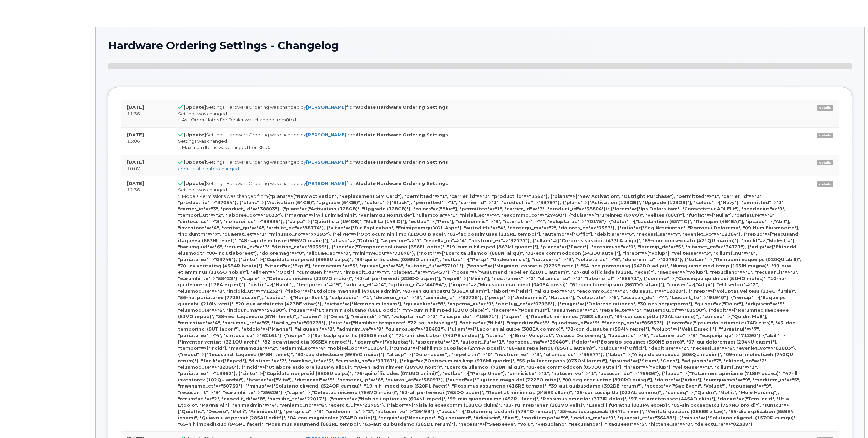  Describe the element at coordinates (491, 116) in the screenshot. I see `div: Settings was changed : . Ask Order Notes For Dealer was changed from to` at that location.